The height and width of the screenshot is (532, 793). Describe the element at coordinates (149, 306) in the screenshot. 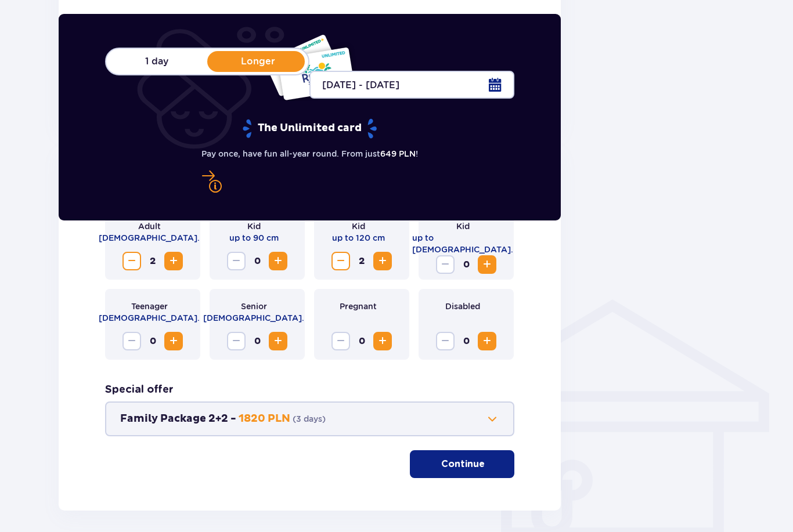

I see `p: Teenager` at that location.